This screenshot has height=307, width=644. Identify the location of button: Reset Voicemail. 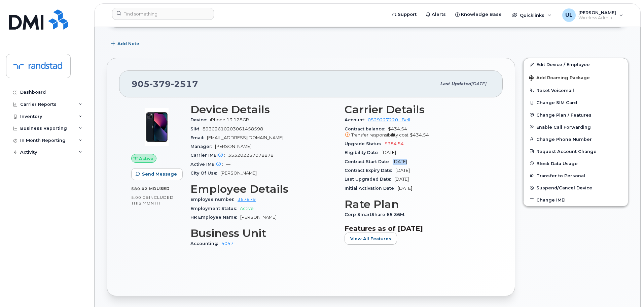
(575, 90).